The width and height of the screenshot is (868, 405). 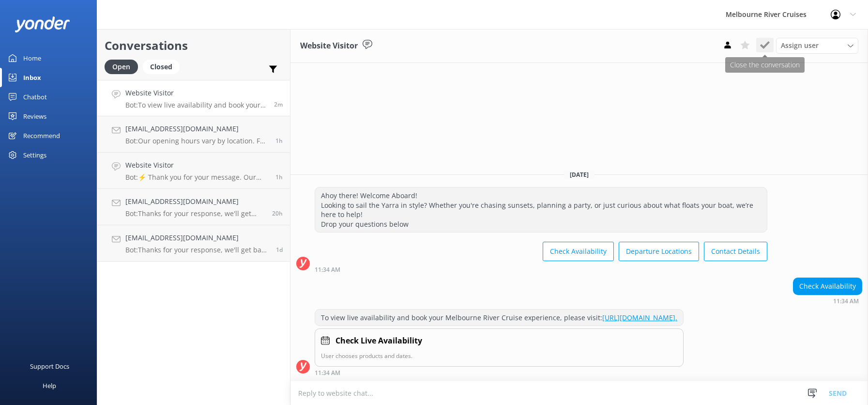 What do you see at coordinates (278, 104) in the screenshot?
I see `span: Sep 30 2025 11:34am (UTC +10:00) Australia/Sydney` at bounding box center [278, 104].